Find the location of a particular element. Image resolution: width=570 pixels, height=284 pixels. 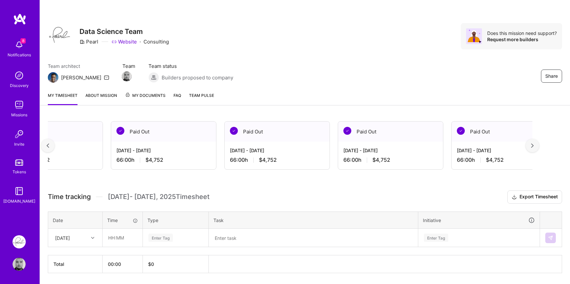

th: Task is located at coordinates (313, 220).